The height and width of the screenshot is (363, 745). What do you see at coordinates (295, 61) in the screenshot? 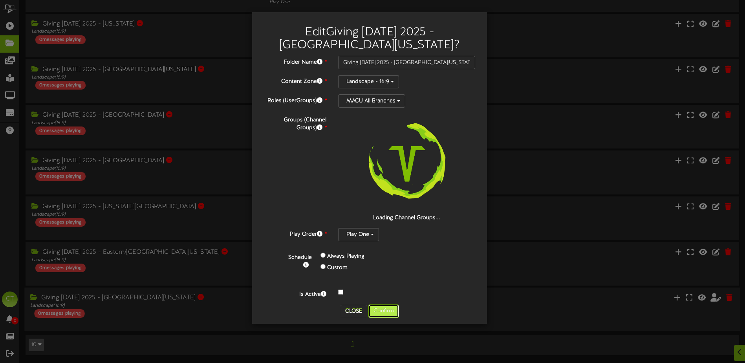
I see `label: Folder Name` at bounding box center [295, 61].